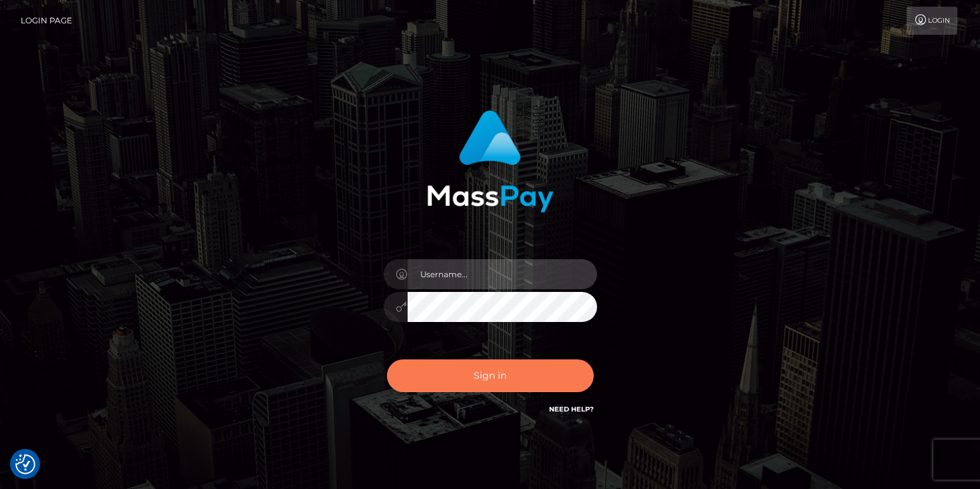 The width and height of the screenshot is (980, 489). Describe the element at coordinates (491, 161) in the screenshot. I see `img: MassPay Login` at that location.